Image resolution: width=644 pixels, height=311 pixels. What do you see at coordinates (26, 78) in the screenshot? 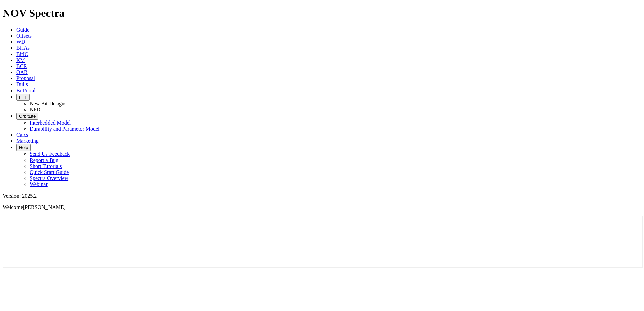
I see `a: Proposal` at bounding box center [26, 78].